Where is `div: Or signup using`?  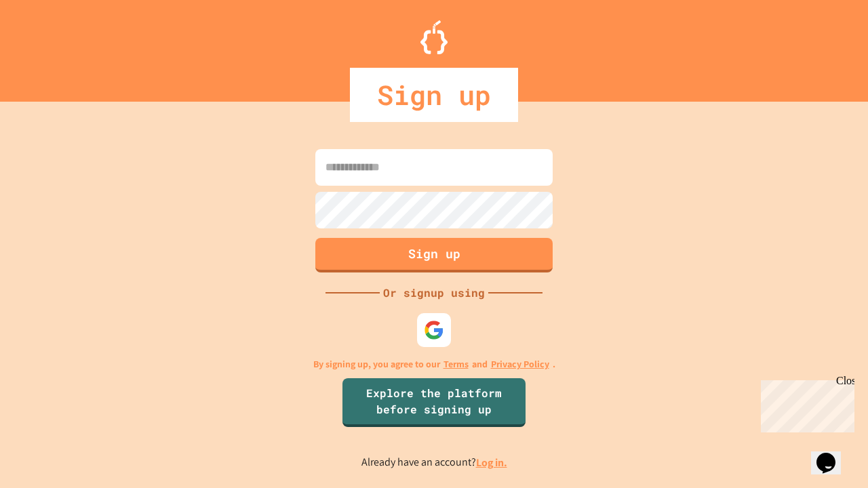 div: Or signup using is located at coordinates (434, 292).